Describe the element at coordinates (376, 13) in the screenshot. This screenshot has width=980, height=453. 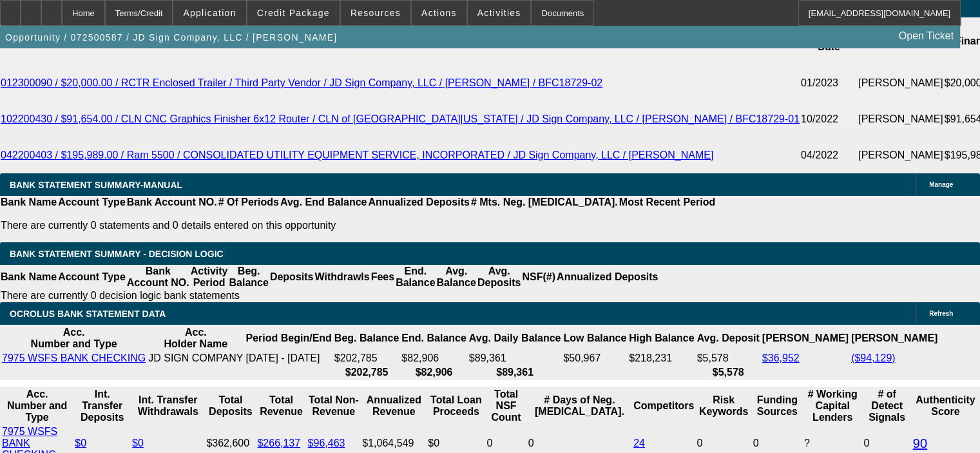
I see `button: Resources` at that location.